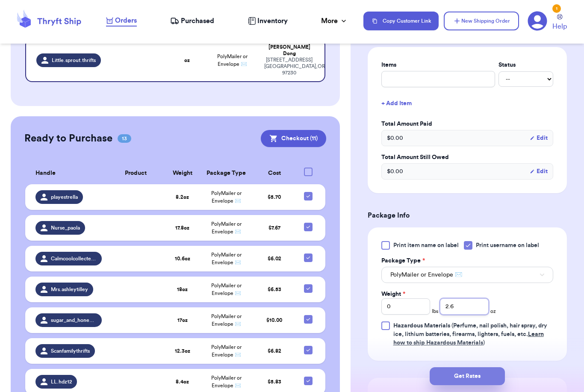 This screenshot has height=392, width=584. What do you see at coordinates (121, 21) in the screenshot?
I see `a: Orders` at bounding box center [121, 21].